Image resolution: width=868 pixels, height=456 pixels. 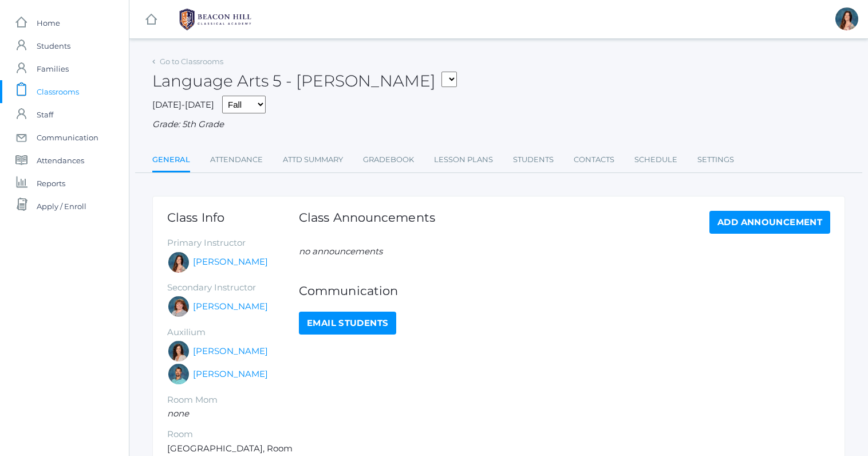 I want to click on h5: Primary Instructor, so click(x=233, y=243).